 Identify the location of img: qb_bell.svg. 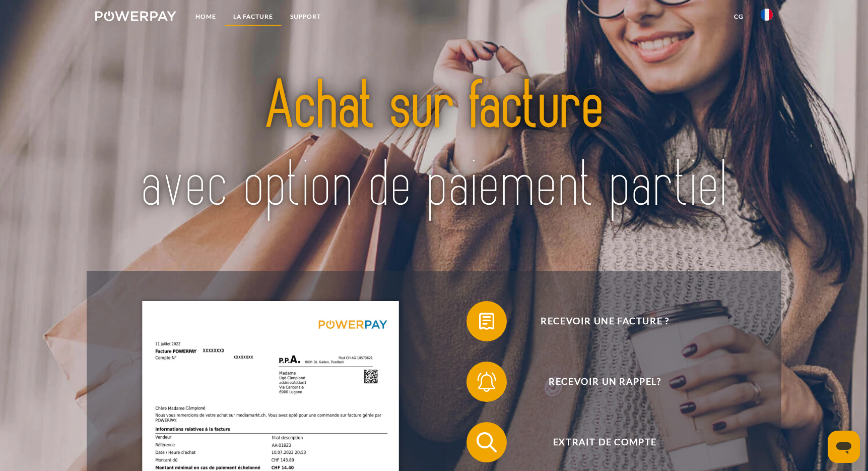
(486, 381).